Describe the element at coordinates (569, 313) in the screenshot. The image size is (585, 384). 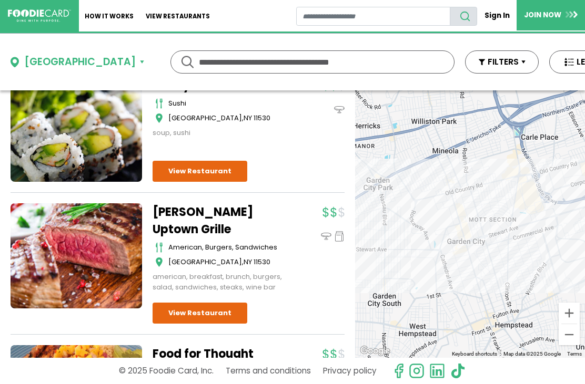
I see `button: Zoom in` at that location.